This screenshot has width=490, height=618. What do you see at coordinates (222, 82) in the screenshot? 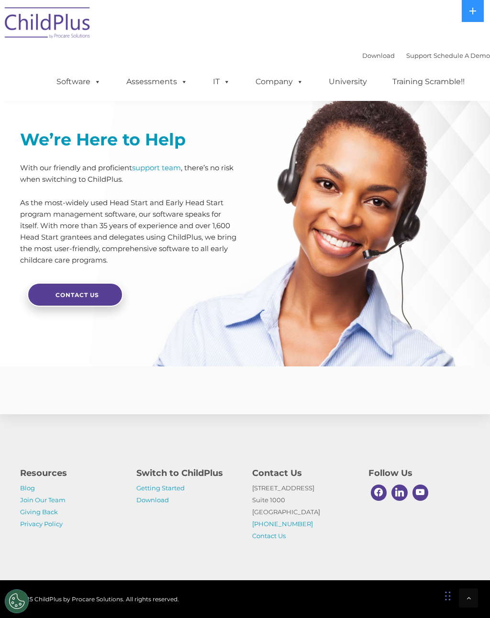
I see `a: IT` at bounding box center [222, 82].